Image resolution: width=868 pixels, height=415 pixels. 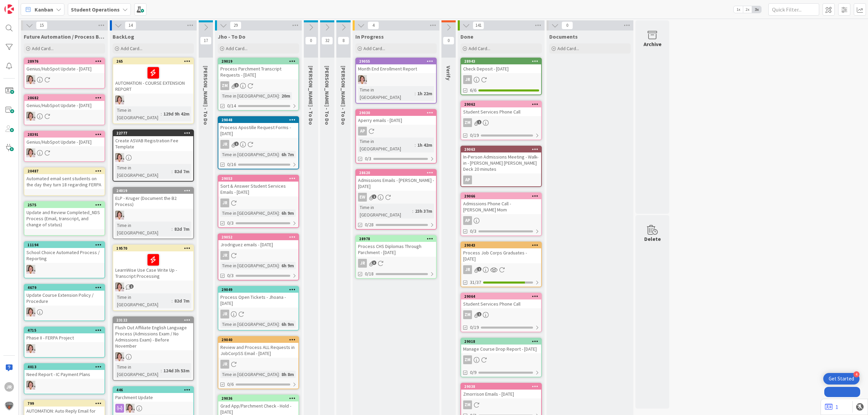 What do you see at coordinates (153, 201) in the screenshot?
I see `div: ELP - Kruger (Document the B2 Process)` at bounding box center [153, 201].